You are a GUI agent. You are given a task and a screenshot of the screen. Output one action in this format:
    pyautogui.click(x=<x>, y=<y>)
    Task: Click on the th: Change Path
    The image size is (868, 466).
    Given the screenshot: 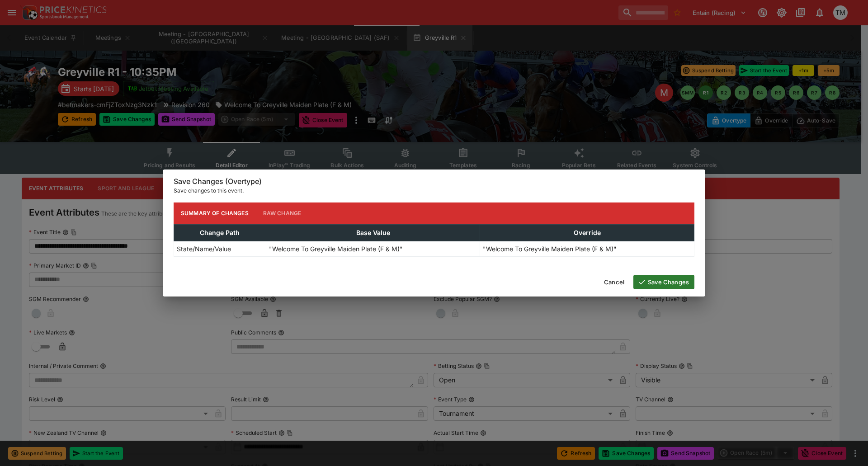 What is the action you would take?
    pyautogui.click(x=220, y=233)
    